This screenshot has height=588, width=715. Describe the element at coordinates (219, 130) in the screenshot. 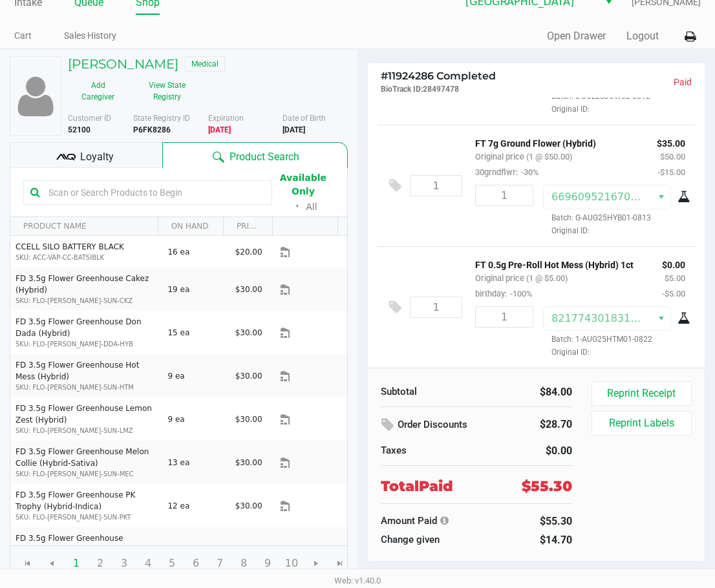

I see `b: Medical card expired` at that location.